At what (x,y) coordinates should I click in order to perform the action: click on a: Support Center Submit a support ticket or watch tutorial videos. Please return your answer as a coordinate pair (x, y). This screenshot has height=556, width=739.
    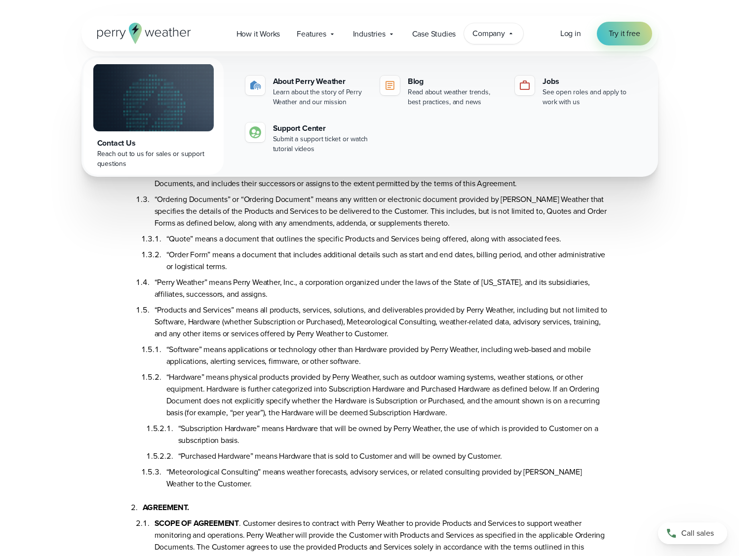
    Looking at the image, I should click on (306, 138).